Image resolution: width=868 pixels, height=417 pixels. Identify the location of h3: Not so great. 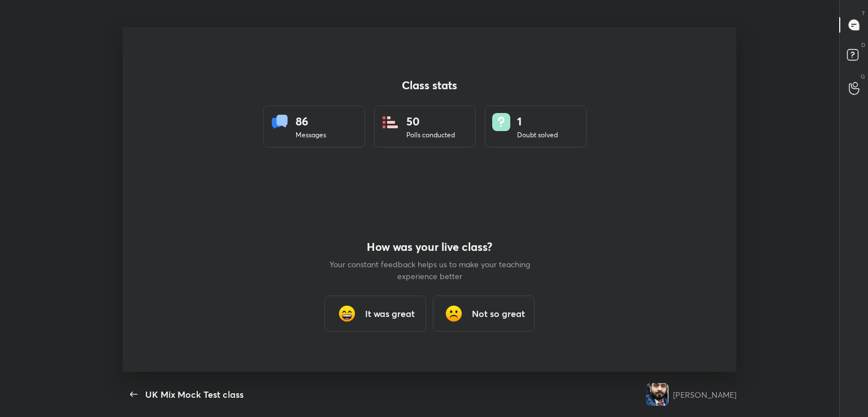
(498, 313).